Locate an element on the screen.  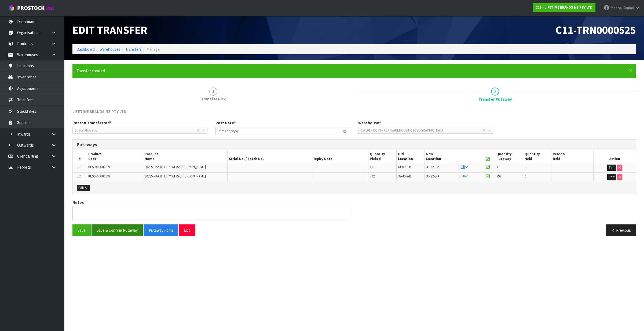
strong: C11 - LIFETIME BRANDS NZ PTY LTD is located at coordinates (564, 7).